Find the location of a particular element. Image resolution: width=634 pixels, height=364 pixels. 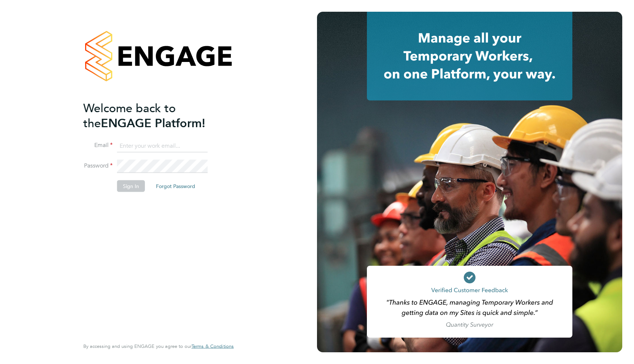

input: Enter your work email... is located at coordinates (162, 146).